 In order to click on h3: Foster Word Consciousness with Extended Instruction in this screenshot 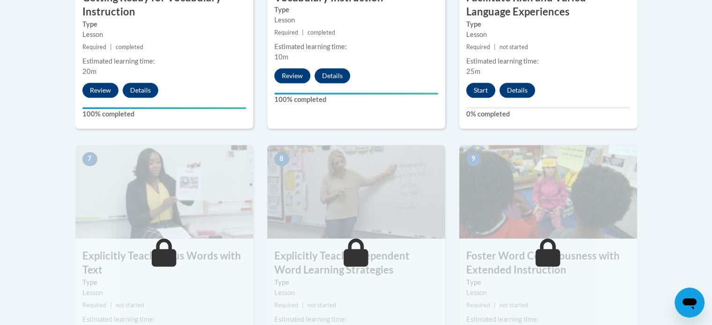, I will do `click(548, 263)`.